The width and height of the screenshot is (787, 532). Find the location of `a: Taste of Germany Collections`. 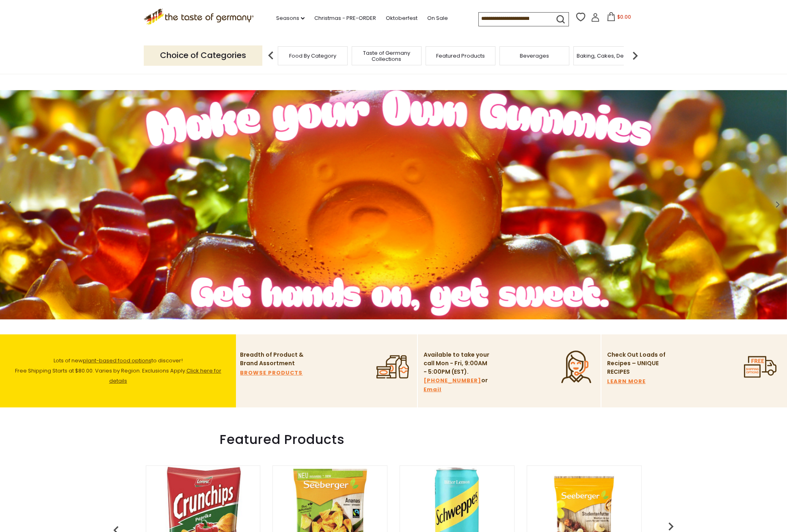

a: Taste of Germany Collections is located at coordinates (387, 56).